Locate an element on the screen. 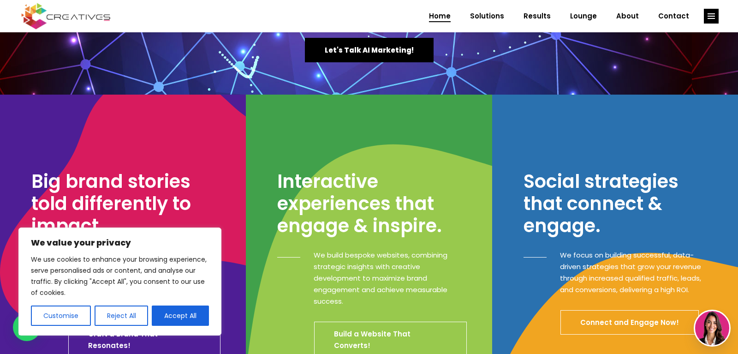 The image size is (738, 354). div: We value your privacy is located at coordinates (120, 281).